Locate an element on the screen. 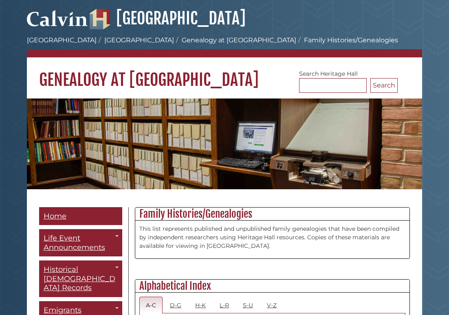 This screenshot has width=449, height=315. a: Life Event Announcements is located at coordinates (81, 243).